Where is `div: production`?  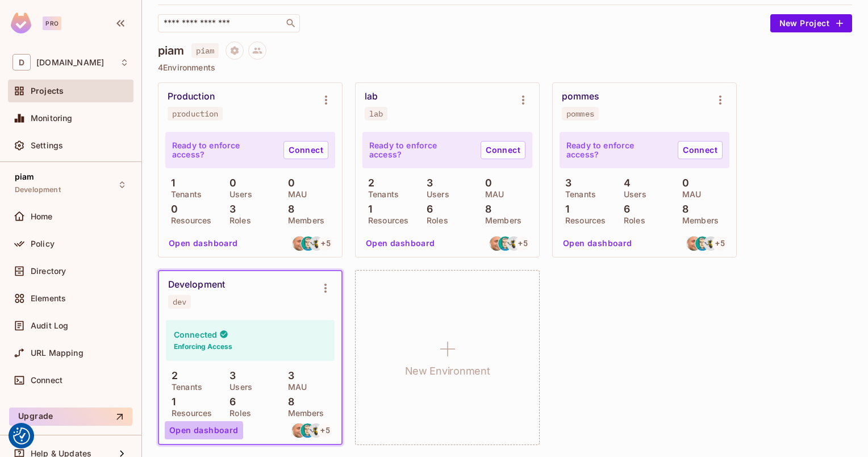 div: production is located at coordinates (195, 113).